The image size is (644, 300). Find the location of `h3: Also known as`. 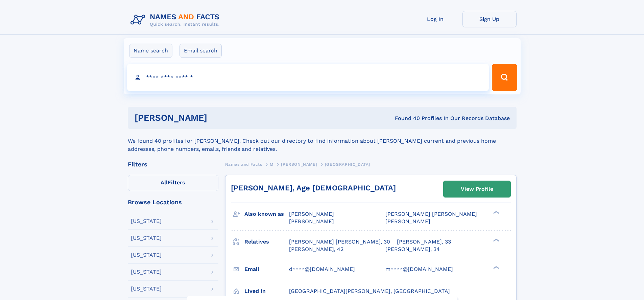

h3: Also known as is located at coordinates (267, 214).